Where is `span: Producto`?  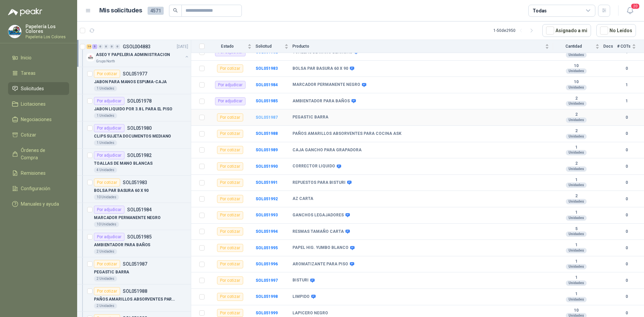
span: Producto is located at coordinates (418, 46).